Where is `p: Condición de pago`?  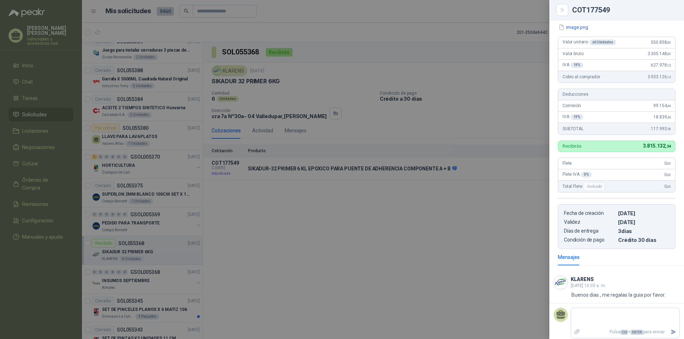 p: Condición de pago is located at coordinates (589, 240).